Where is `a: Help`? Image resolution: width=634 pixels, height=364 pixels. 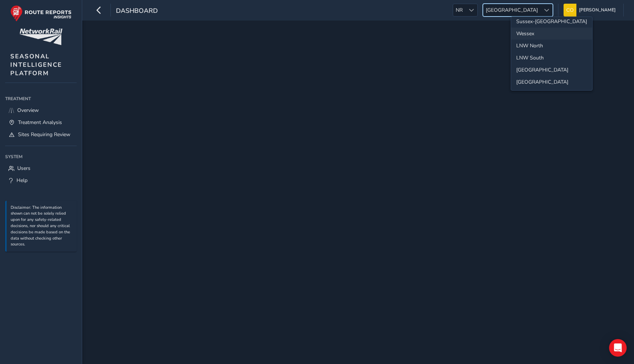
a: Help is located at coordinates (41, 180).